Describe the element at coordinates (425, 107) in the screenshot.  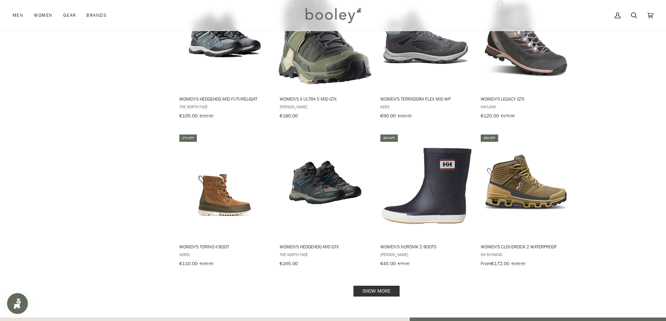
I see `span: Keen` at that location.